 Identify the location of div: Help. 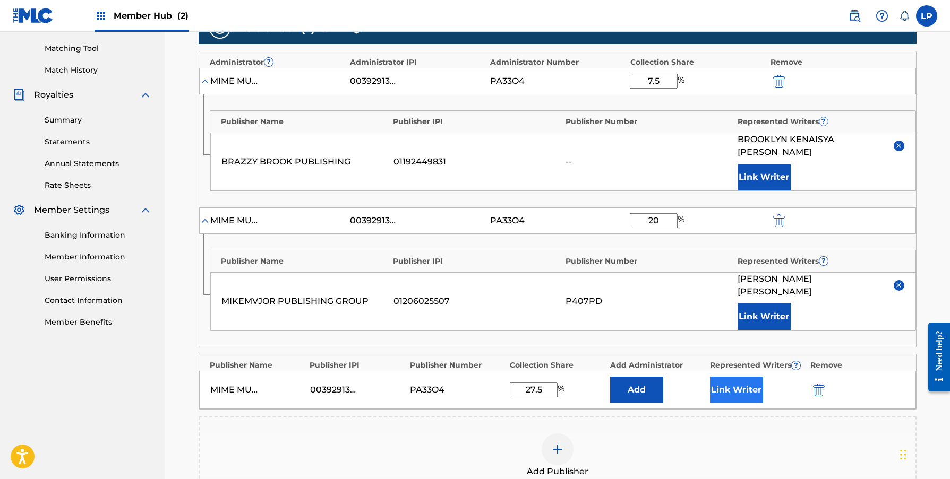
(882, 16).